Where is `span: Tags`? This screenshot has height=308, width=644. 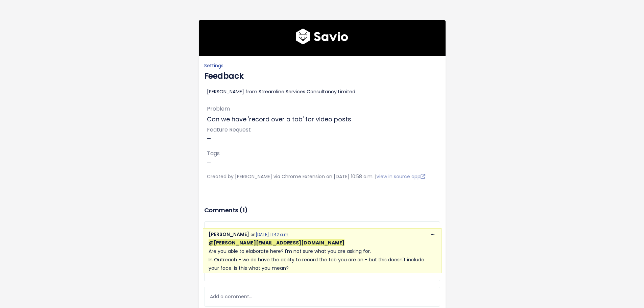
span: Tags is located at coordinates (213, 154).